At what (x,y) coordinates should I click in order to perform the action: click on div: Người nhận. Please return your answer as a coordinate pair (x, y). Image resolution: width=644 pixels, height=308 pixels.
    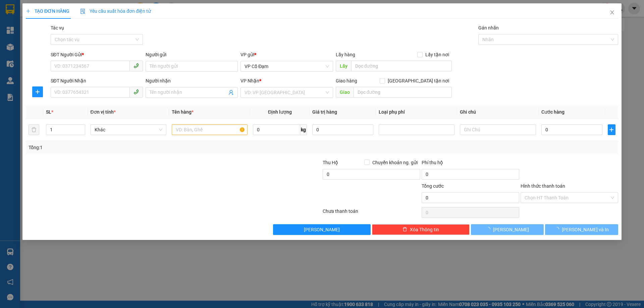
    Looking at the image, I should click on (192, 81).